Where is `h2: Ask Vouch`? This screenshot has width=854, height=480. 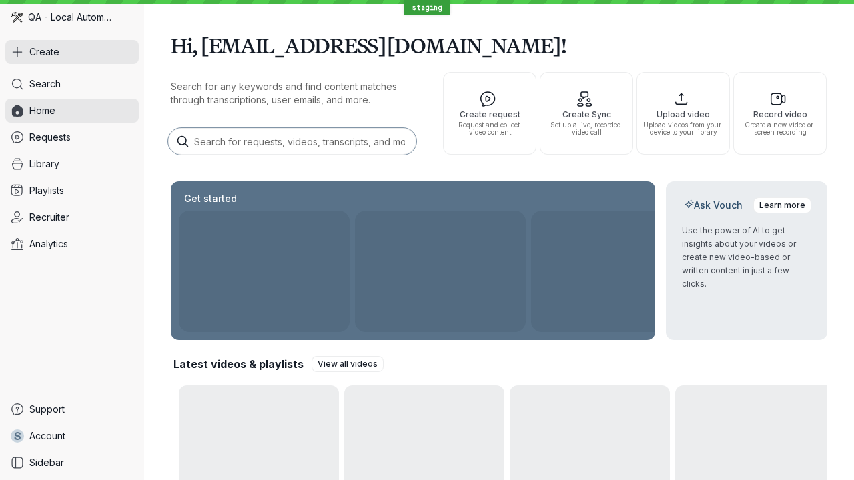 h2: Ask Vouch is located at coordinates (713, 205).